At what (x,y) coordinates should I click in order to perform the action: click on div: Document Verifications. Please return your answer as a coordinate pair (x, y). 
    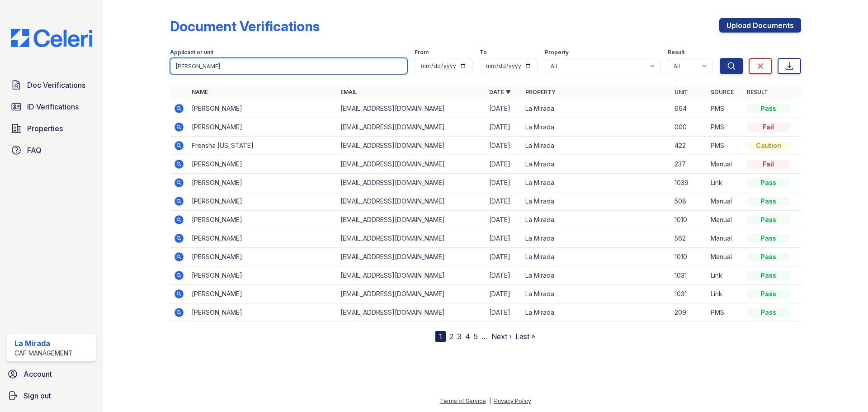
    Looking at the image, I should click on (244, 27).